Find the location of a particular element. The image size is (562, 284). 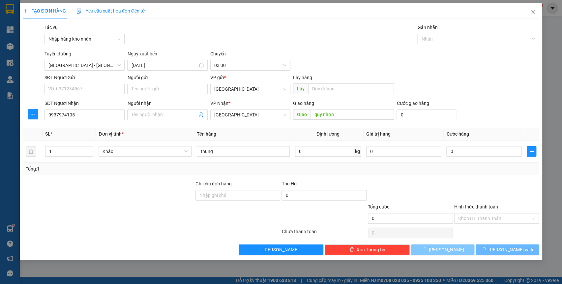

span: Lấy hàng is located at coordinates (303, 77).